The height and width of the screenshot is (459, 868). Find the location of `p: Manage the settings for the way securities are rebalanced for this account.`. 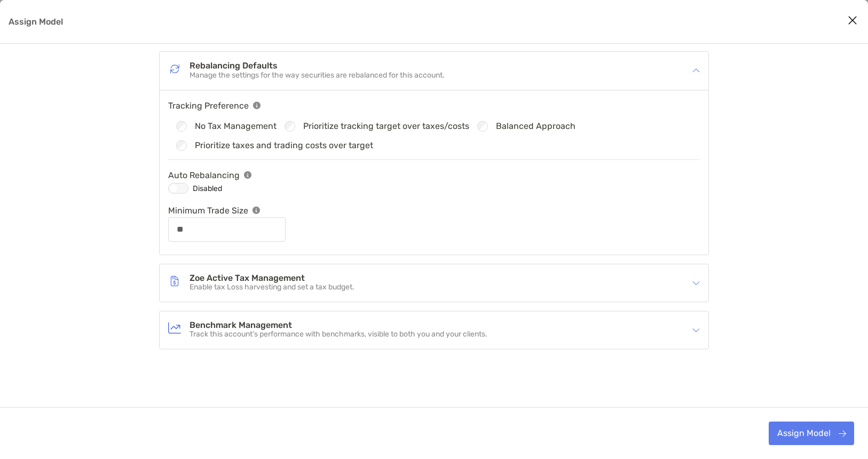

p: Manage the settings for the way securities are rebalanced for this account. is located at coordinates (317, 75).